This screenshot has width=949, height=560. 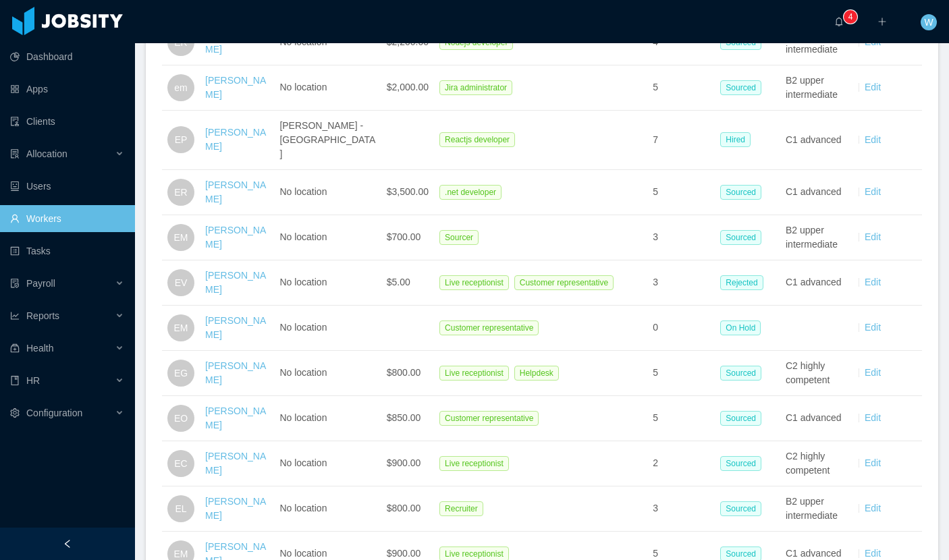 I want to click on span: Helpdesk, so click(x=537, y=373).